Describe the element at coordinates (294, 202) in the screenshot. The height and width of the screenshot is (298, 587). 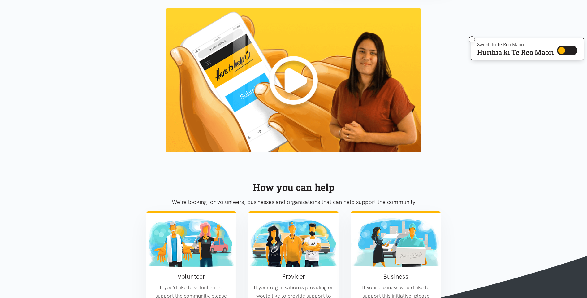
I see `p: We're looking for volunteers, businesses and organisations that can help support the community` at that location.